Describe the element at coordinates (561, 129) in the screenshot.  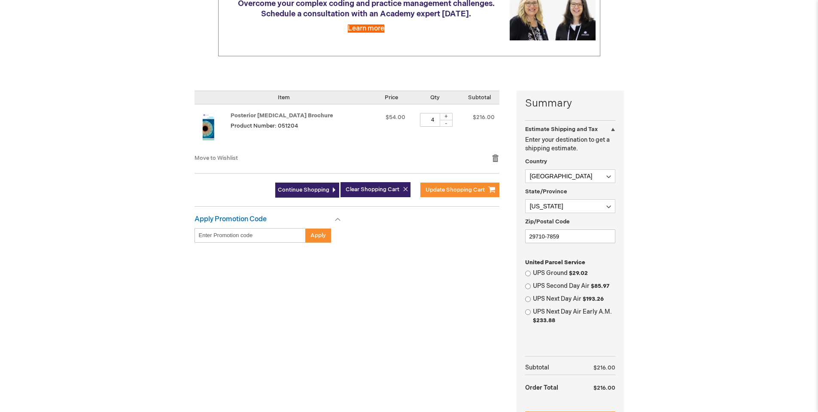
I see `strong: Estimate Shipping and Tax` at that location.